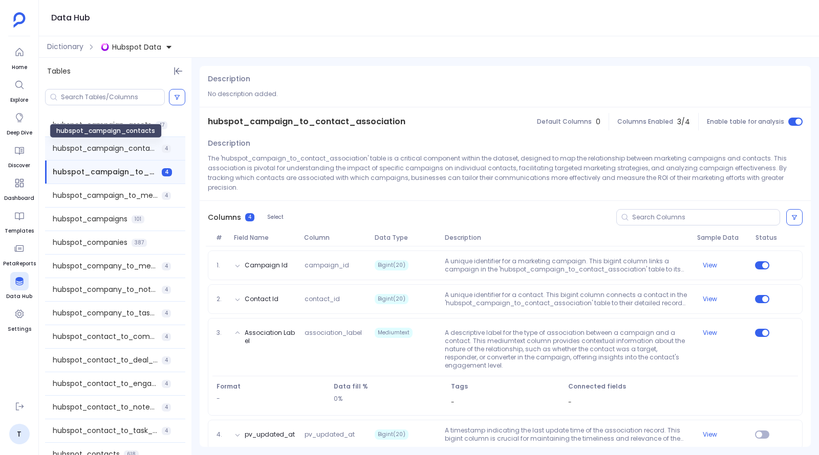 The height and width of the screenshot is (455, 819). What do you see at coordinates (221, 266) in the screenshot?
I see `span: 1.` at bounding box center [221, 266].